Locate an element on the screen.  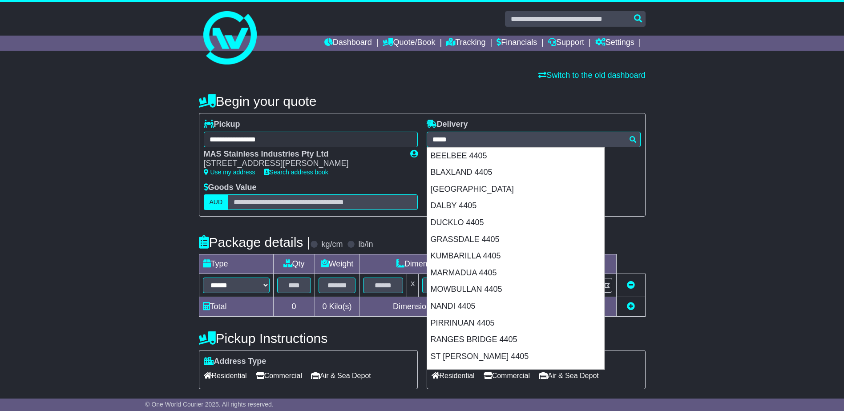
label: AUD is located at coordinates (216, 202).